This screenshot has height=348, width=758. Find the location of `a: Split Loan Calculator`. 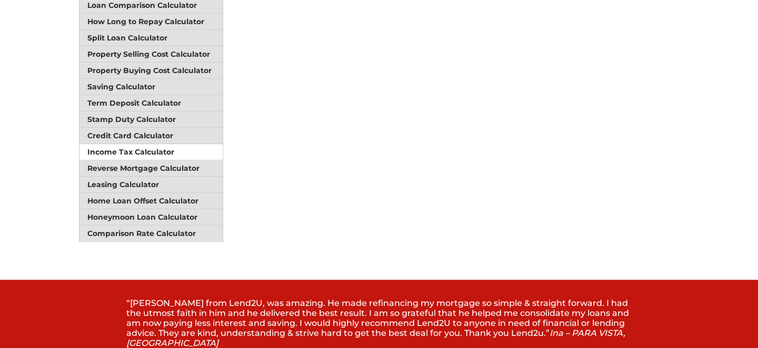

a: Split Loan Calculator is located at coordinates (151, 38).